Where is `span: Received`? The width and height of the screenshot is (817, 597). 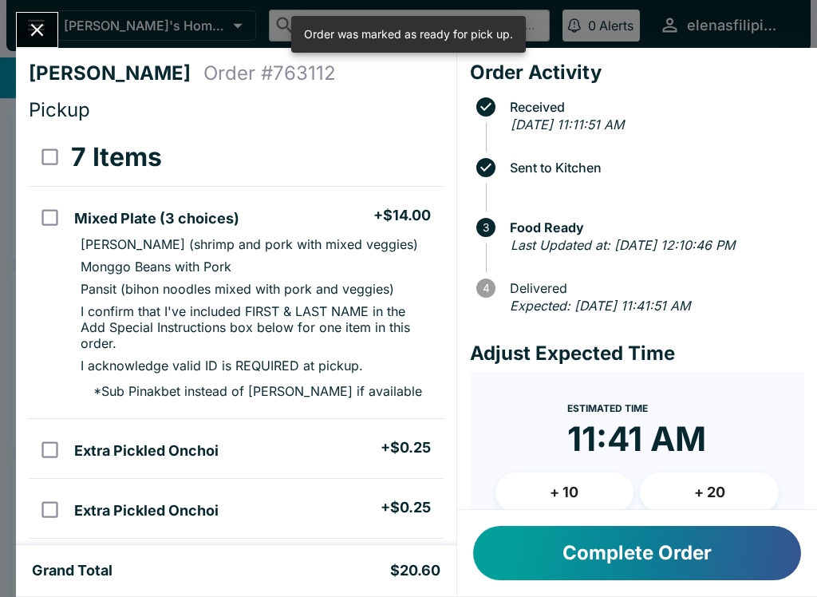
span: Received is located at coordinates (652, 107).